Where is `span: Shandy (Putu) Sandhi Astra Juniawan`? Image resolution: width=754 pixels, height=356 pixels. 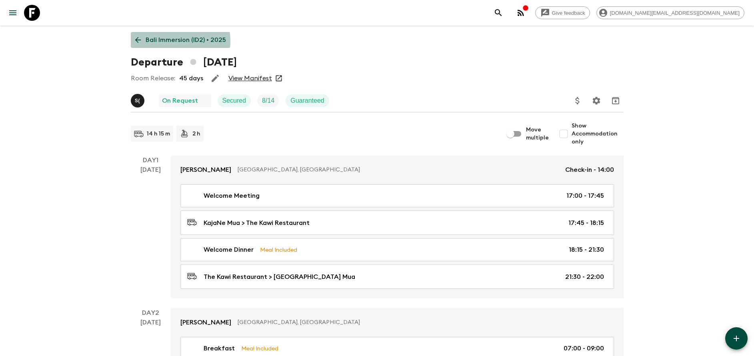 span: Shandy (Putu) Sandhi Astra Juniawan is located at coordinates (138, 100).